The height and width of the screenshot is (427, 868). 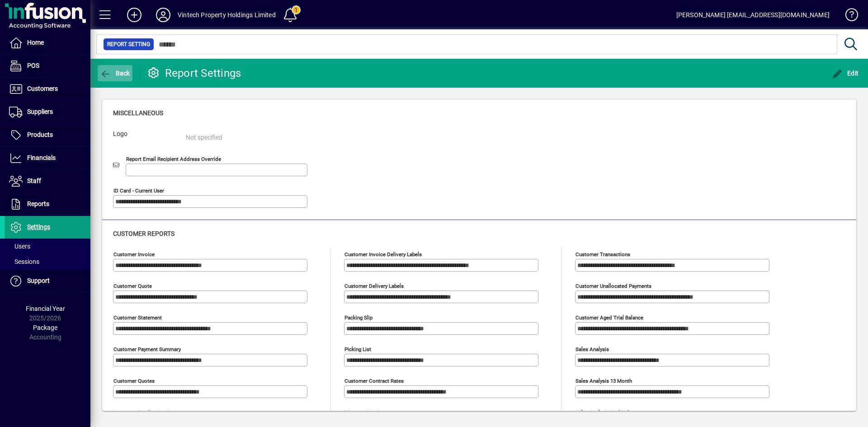 I want to click on button: Profile, so click(x=163, y=15).